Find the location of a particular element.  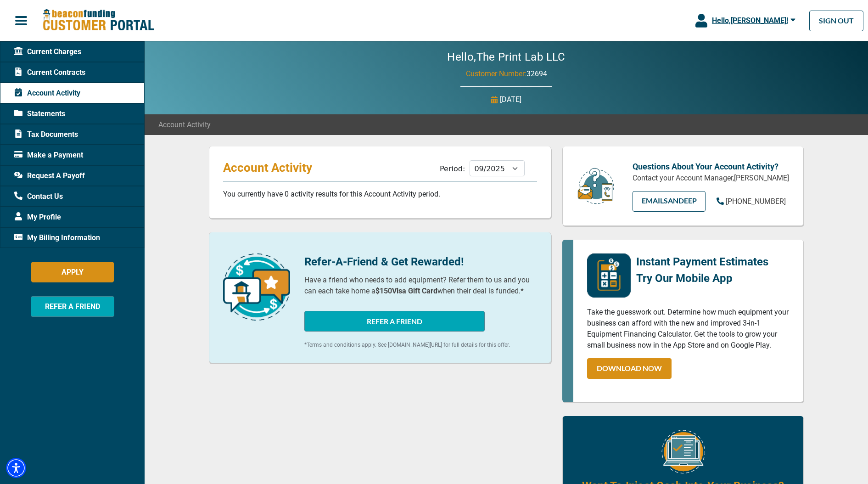

span: My Billing Information is located at coordinates (57, 238).